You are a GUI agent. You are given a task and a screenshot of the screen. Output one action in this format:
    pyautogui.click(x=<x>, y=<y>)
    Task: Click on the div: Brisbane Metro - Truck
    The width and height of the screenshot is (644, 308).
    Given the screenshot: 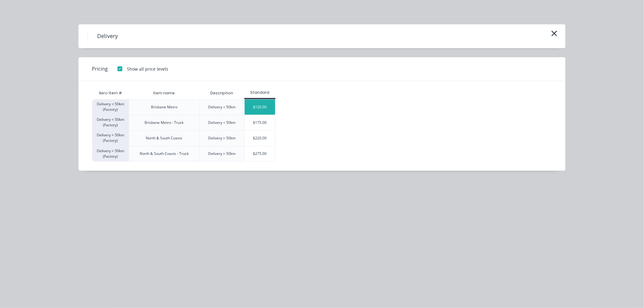 What is the action you would take?
    pyautogui.click(x=165, y=123)
    